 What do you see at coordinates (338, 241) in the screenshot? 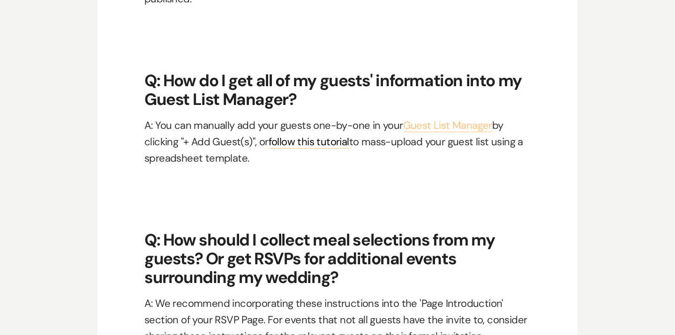
I see `h2: Q: How should I collect meal selections from my guests? Or get RSVPs for additional events surrou...` at bounding box center [338, 241].